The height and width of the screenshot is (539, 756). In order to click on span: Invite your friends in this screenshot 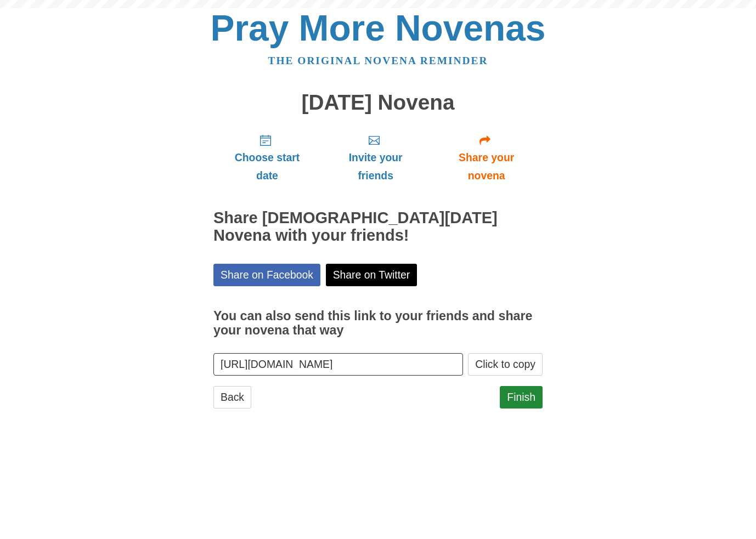, I will do `click(375, 167)`.